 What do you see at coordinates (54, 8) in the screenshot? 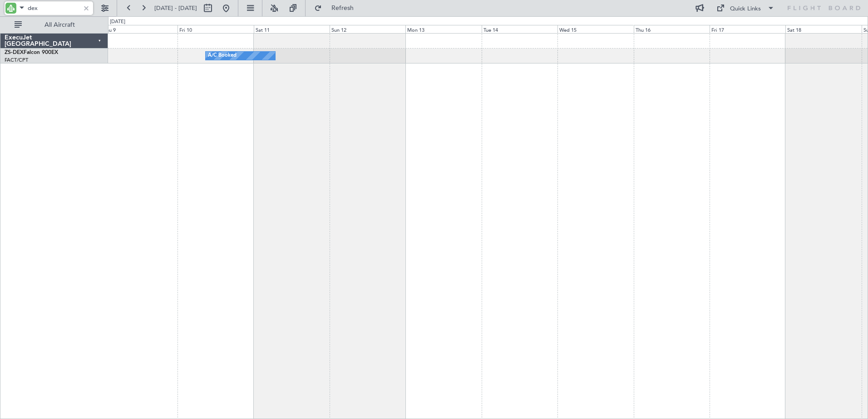
I see `input: A/C (Reg. or Type)` at bounding box center [54, 8].